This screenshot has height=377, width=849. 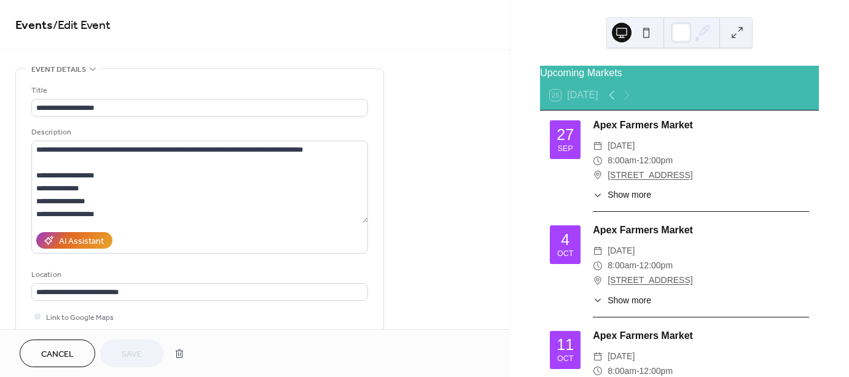 I want to click on div: Title, so click(x=199, y=90).